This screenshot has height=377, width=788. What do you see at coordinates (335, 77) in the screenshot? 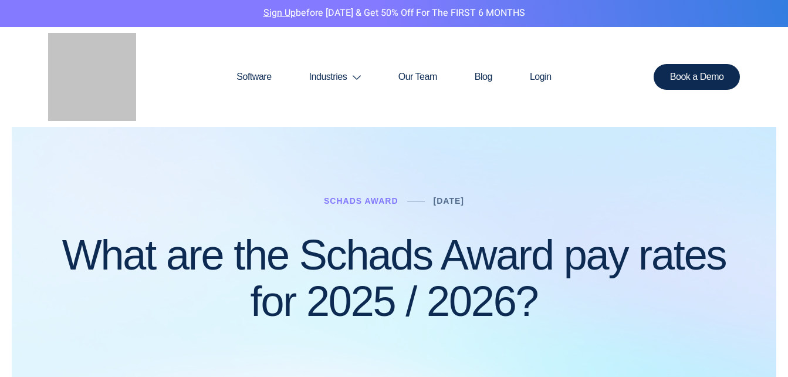
I see `a: Industries` at bounding box center [335, 77].